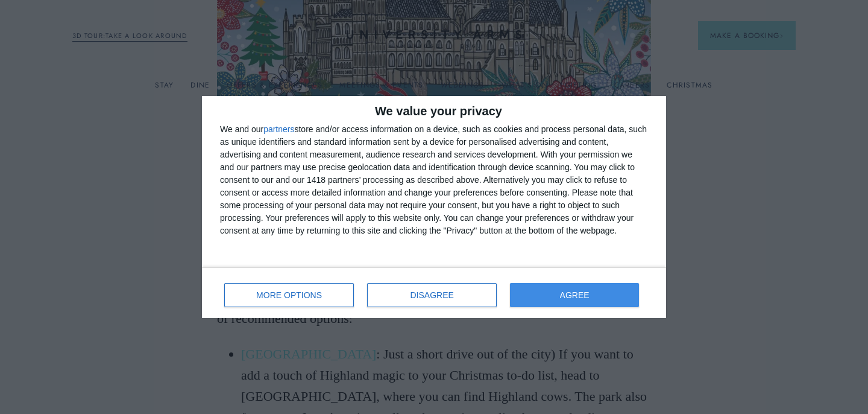 The height and width of the screenshot is (414, 868). I want to click on span: DISAGREE, so click(432, 295).